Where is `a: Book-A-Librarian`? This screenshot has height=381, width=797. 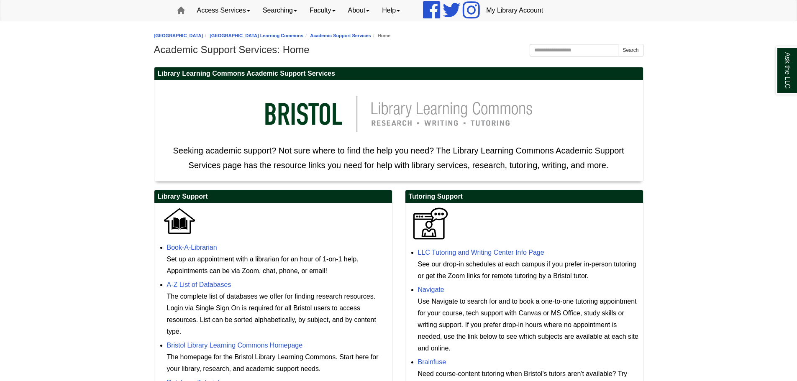
a: Book-A-Librarian is located at coordinates (192, 247).